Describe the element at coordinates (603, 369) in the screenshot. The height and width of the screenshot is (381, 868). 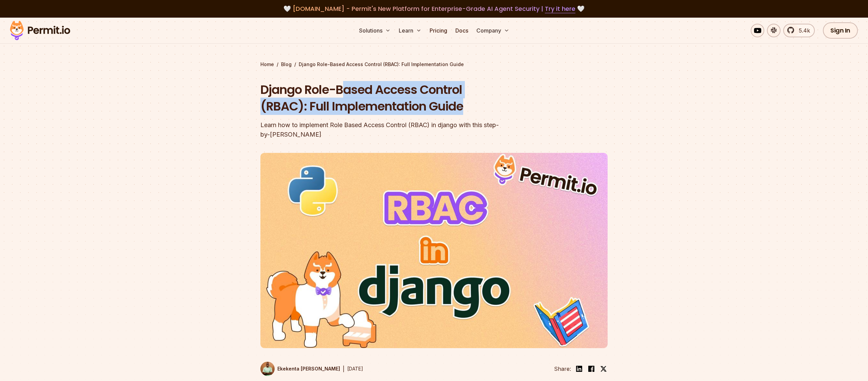
I see `img: twitter` at that location.